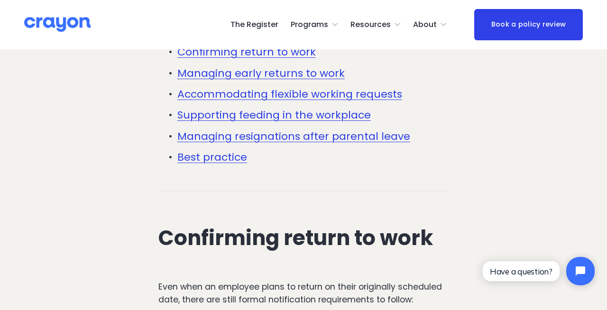  I want to click on span: Have a question?, so click(46, 22).